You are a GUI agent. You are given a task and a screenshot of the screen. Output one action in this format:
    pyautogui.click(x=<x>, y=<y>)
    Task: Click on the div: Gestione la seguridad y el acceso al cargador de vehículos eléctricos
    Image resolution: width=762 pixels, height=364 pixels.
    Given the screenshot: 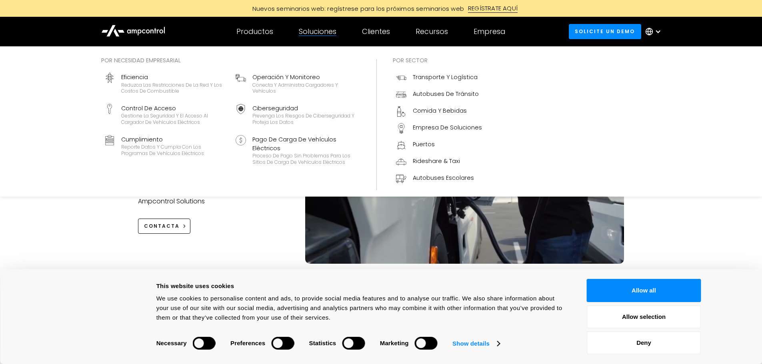 What is the action you would take?
    pyautogui.click(x=174, y=119)
    